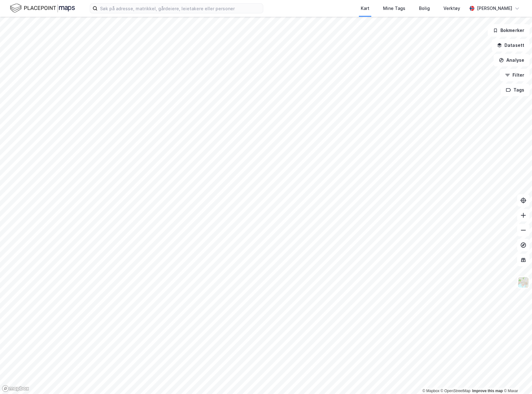 The width and height of the screenshot is (532, 394). Describe the element at coordinates (524, 282) in the screenshot. I see `img: Z` at that location.